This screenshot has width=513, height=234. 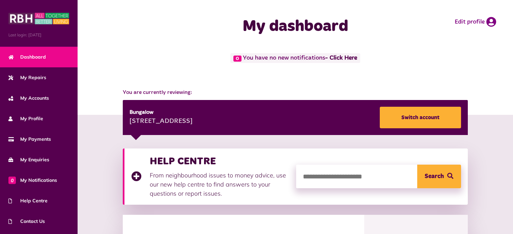 What do you see at coordinates (420, 118) in the screenshot?
I see `a: Switch account` at bounding box center [420, 118].